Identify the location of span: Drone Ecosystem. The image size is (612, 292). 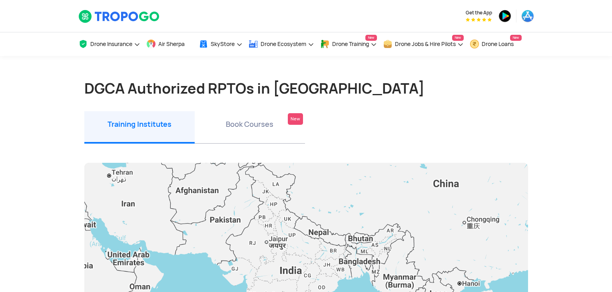
(283, 44).